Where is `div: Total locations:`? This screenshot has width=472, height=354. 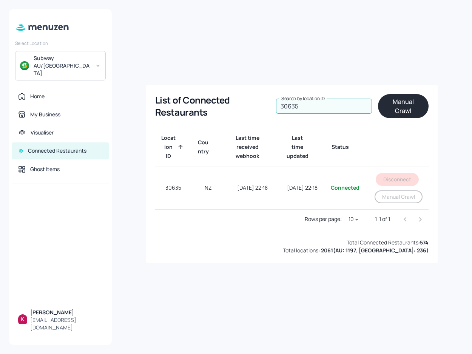
div: Total locations: is located at coordinates (356, 250).